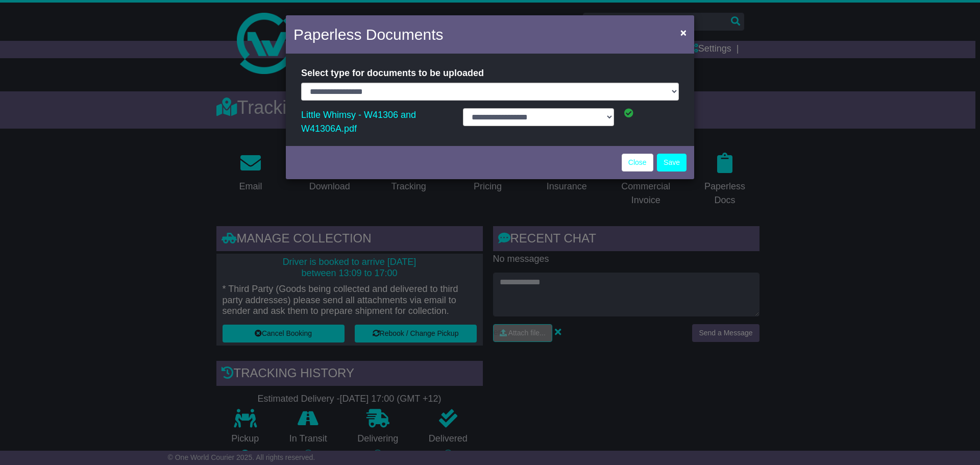 This screenshot has width=980, height=465. I want to click on label: Select type for documents to be uploaded, so click(392, 73).